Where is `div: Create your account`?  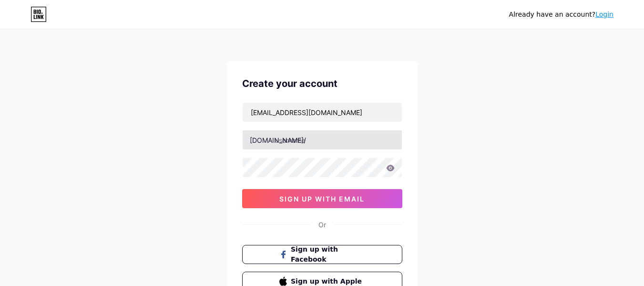 div: Create your account is located at coordinates (322, 84).